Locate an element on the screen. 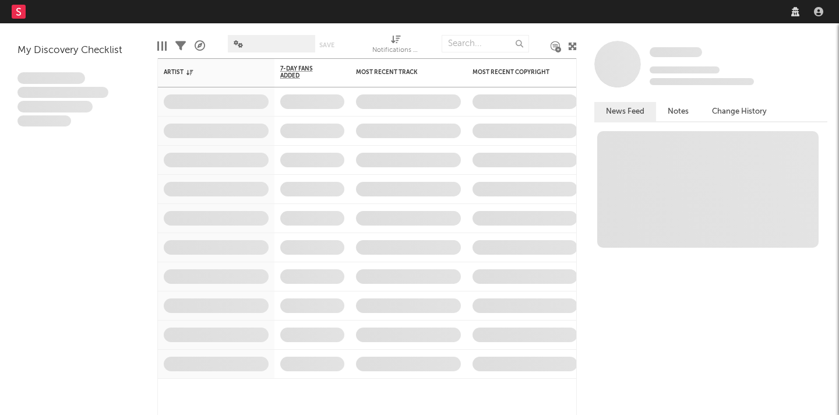 The image size is (839, 415). div: Most Recent Track is located at coordinates (400, 72).